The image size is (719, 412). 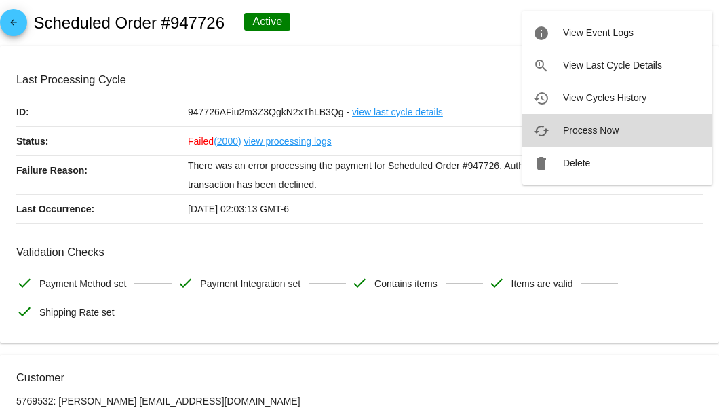 What do you see at coordinates (604, 98) in the screenshot?
I see `span: View Cycles History` at bounding box center [604, 98].